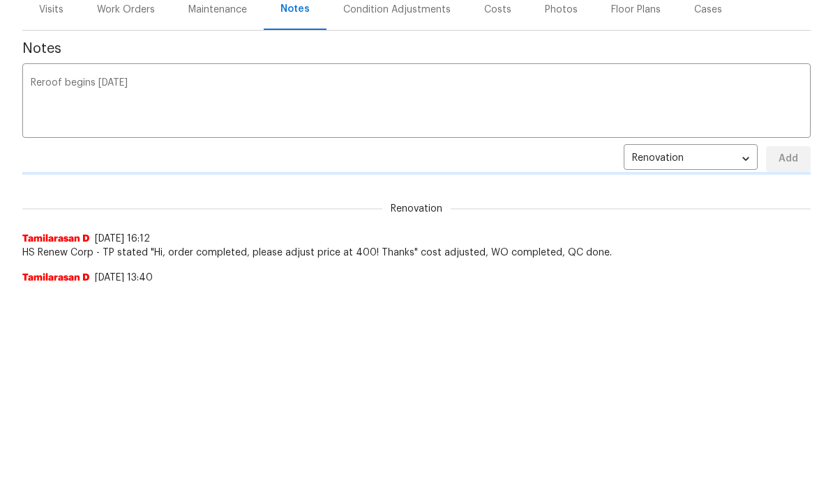  Describe the element at coordinates (126, 10) in the screenshot. I see `div: Work Orders` at that location.